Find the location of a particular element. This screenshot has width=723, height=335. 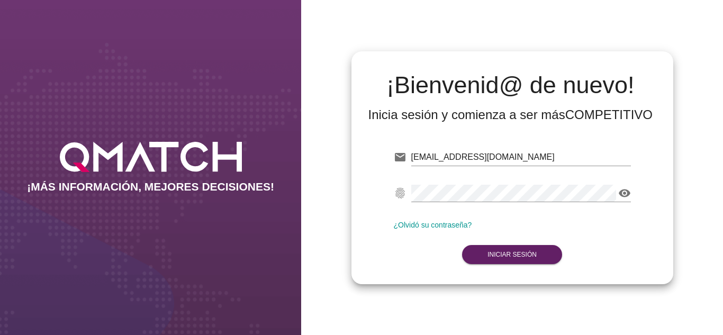

a: ¿Olvidó su contraseña? is located at coordinates (433, 225).